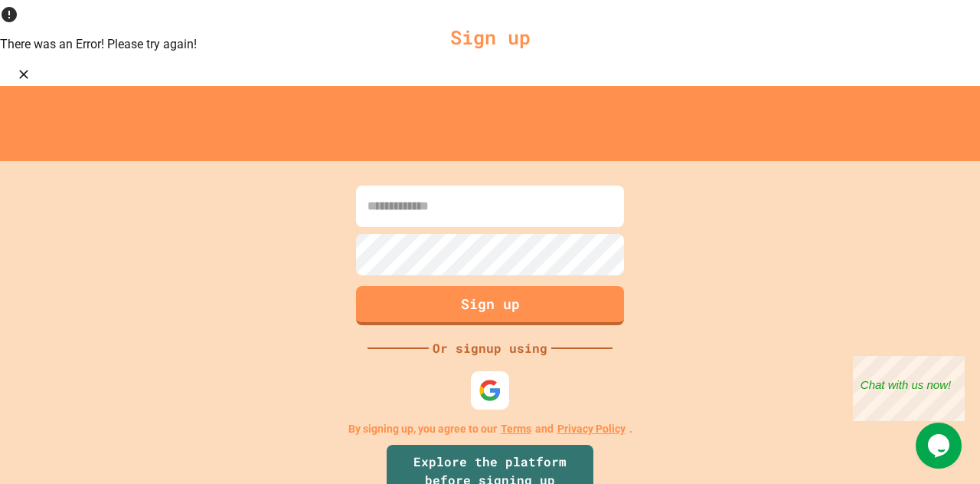  I want to click on p: By signing up, you agree to our and ., so click(490, 428).